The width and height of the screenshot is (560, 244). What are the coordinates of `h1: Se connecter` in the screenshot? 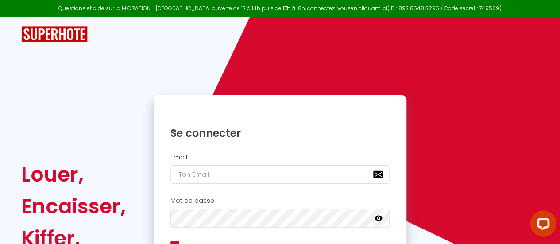 It's located at (280, 133).